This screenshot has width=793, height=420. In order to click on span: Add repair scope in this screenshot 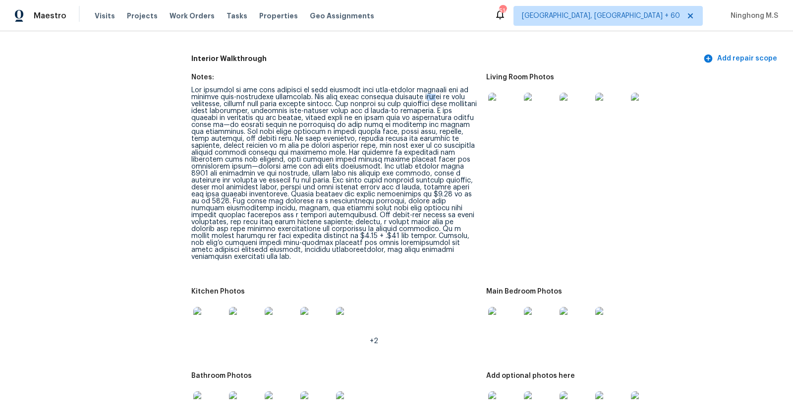, I will do `click(741, 58)`.